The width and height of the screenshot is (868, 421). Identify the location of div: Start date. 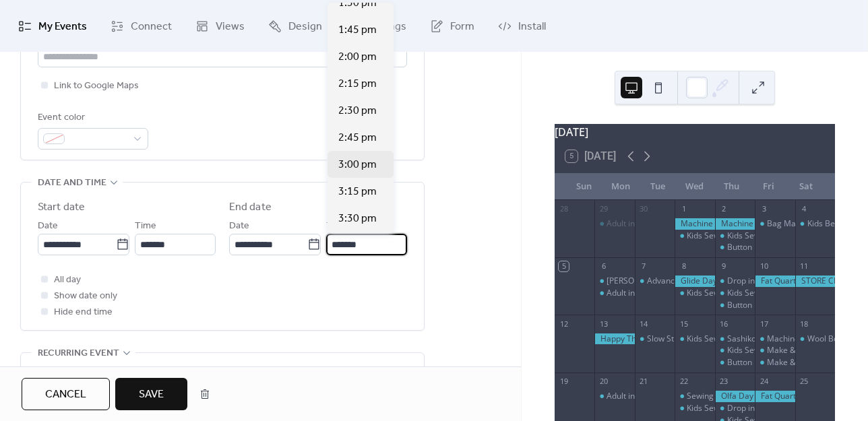
(61, 208).